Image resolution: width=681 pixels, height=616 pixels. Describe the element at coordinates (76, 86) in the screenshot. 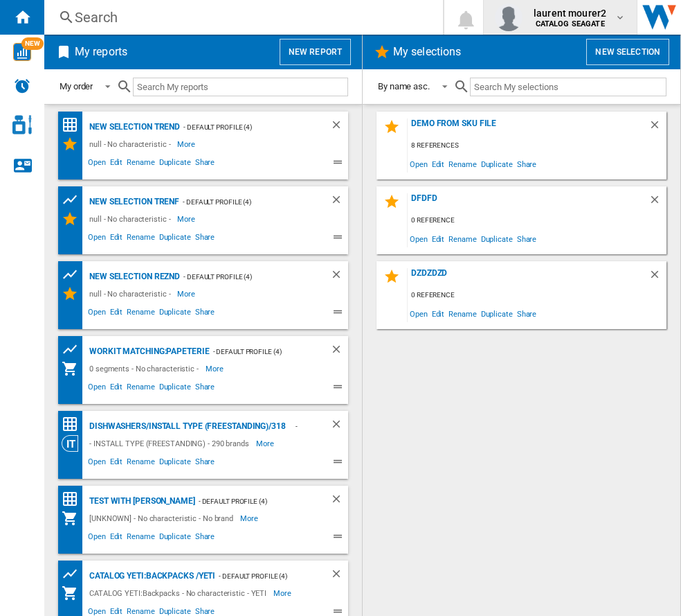

I see `div: My order` at that location.